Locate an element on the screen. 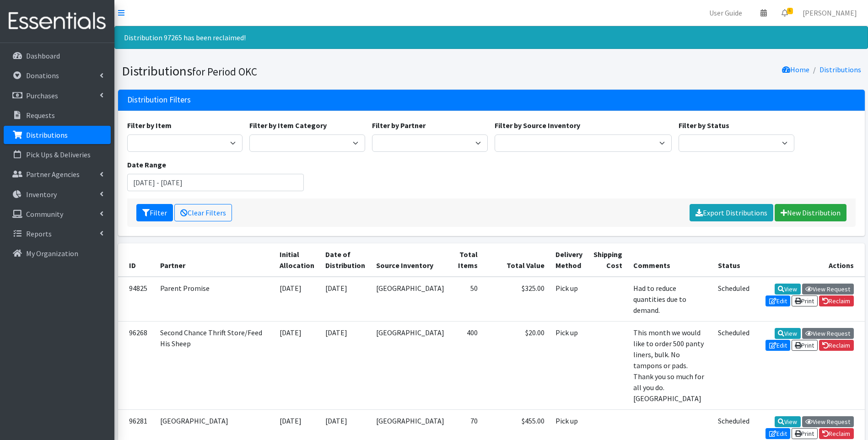 The image size is (868, 440). label: Filter by Status is located at coordinates (704, 125).